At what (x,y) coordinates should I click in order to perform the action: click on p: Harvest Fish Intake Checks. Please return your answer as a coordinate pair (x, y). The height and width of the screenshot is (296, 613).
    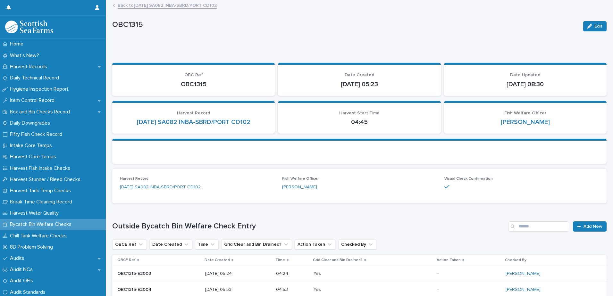
    Looking at the image, I should click on (41, 168).